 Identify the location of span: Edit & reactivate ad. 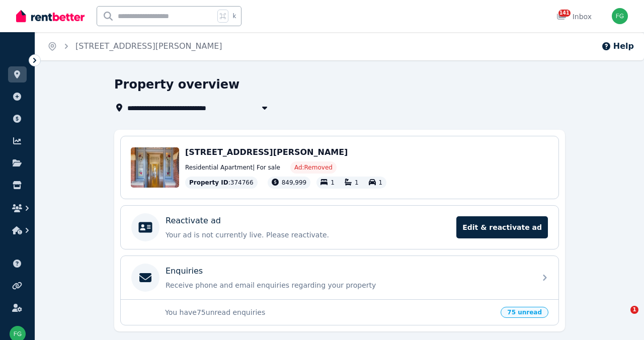
(503, 227).